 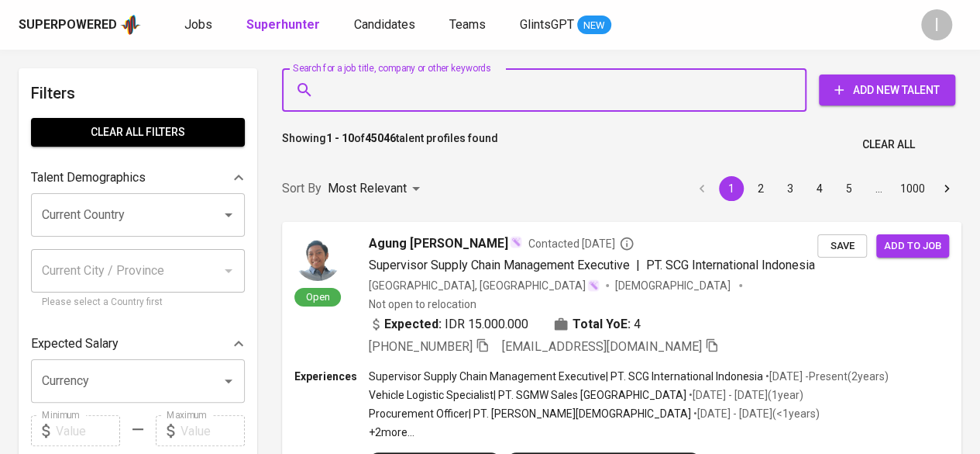 I want to click on span: Add to job, so click(x=913, y=246).